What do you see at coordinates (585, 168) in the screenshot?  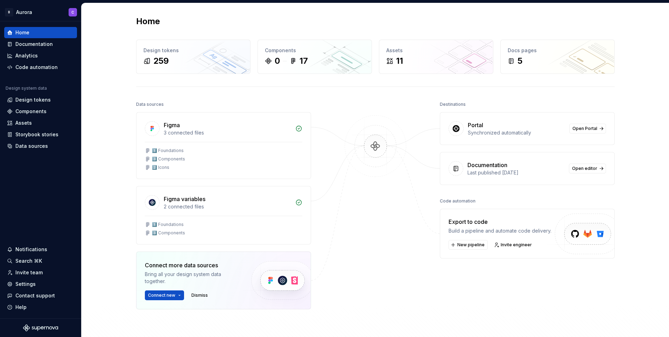 I see `span: Open editor` at bounding box center [585, 168].